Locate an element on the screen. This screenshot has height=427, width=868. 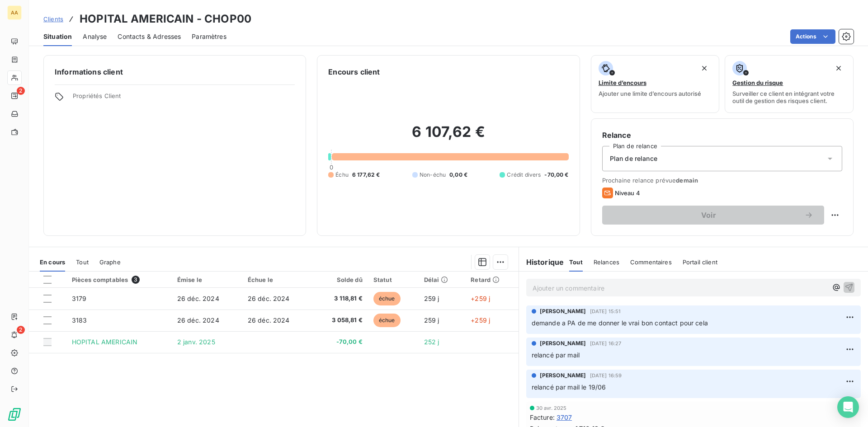
span: Niveau 4 is located at coordinates (628, 193).